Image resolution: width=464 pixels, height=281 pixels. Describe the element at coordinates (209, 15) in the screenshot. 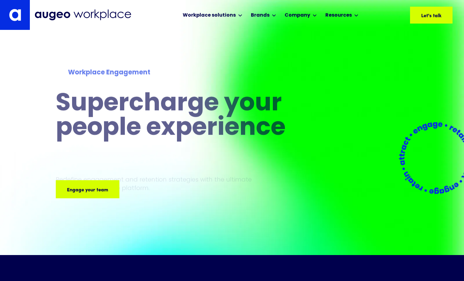

I see `div: Workplace solutions` at that location.